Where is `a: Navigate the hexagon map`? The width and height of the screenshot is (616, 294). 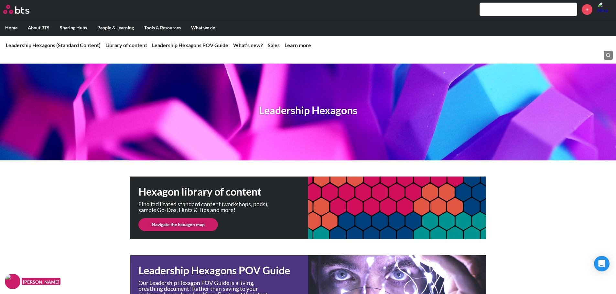
a: Navigate the hexagon map is located at coordinates (178, 225).